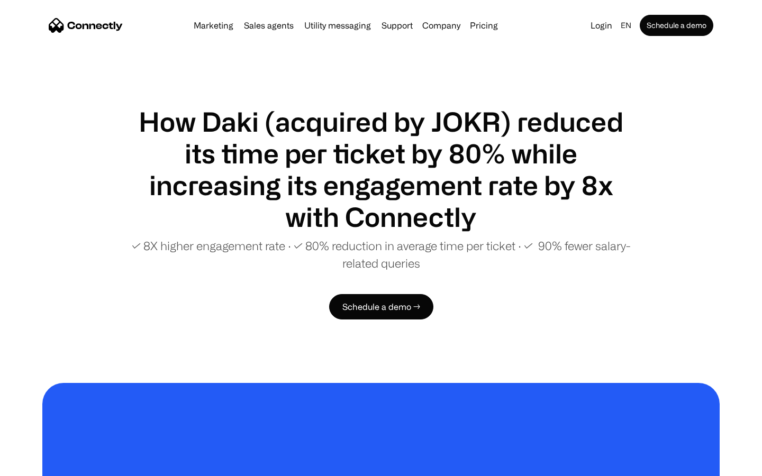  I want to click on a: Sales agents, so click(269, 25).